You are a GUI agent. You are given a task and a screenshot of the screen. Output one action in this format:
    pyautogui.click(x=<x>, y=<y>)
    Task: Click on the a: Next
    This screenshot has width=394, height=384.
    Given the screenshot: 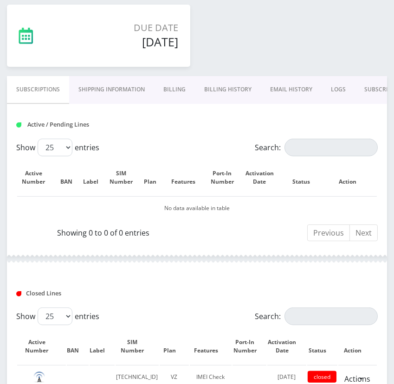 What is the action you would take?
    pyautogui.click(x=363, y=233)
    